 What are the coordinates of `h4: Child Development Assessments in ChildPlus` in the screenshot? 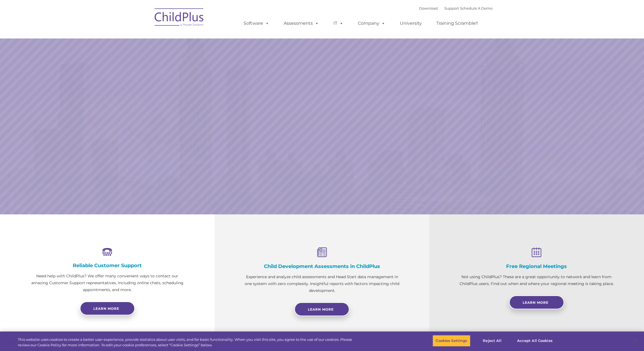 It's located at (322, 266).